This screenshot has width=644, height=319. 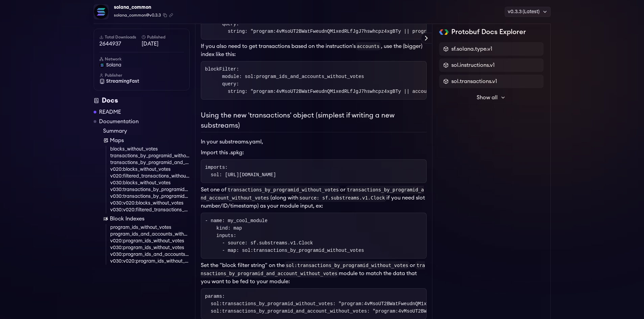 I want to click on span: Show all, so click(x=487, y=97).